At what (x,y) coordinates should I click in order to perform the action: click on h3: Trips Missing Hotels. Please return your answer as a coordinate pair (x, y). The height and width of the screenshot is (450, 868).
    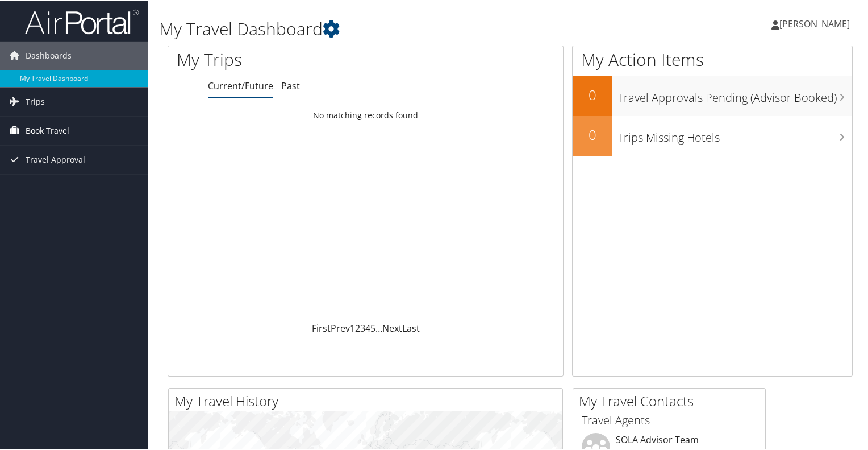
    Looking at the image, I should click on (736, 133).